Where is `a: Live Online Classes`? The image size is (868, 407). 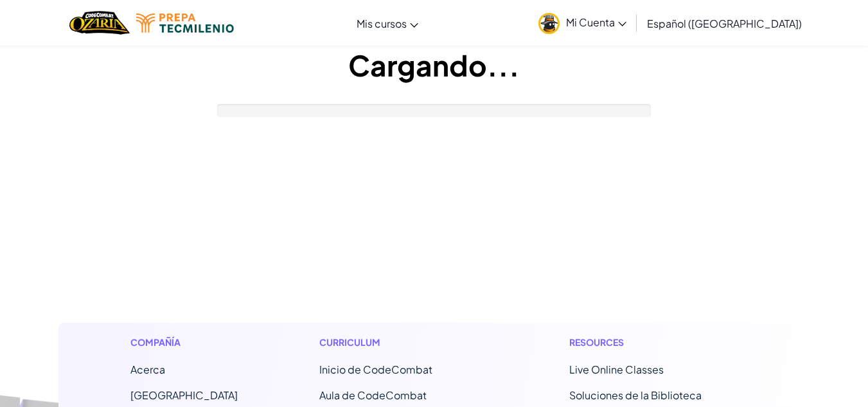 a: Live Online Classes is located at coordinates (616, 369).